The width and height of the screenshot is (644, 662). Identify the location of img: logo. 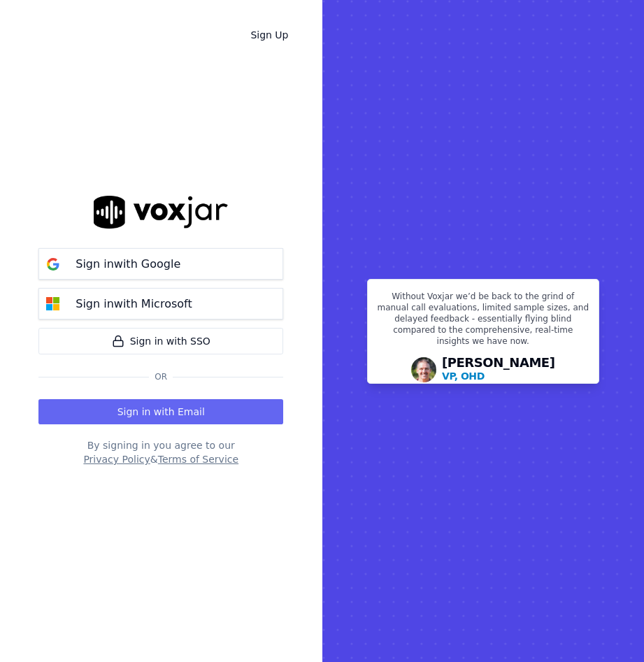
(161, 212).